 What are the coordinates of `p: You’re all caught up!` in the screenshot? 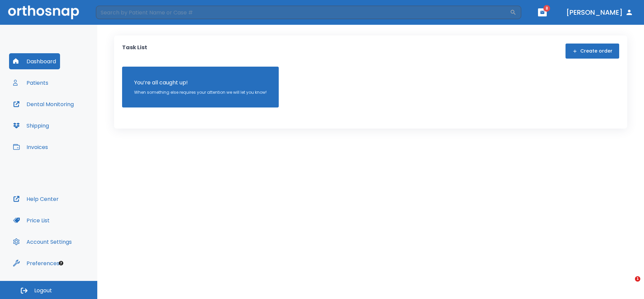 It's located at (200, 83).